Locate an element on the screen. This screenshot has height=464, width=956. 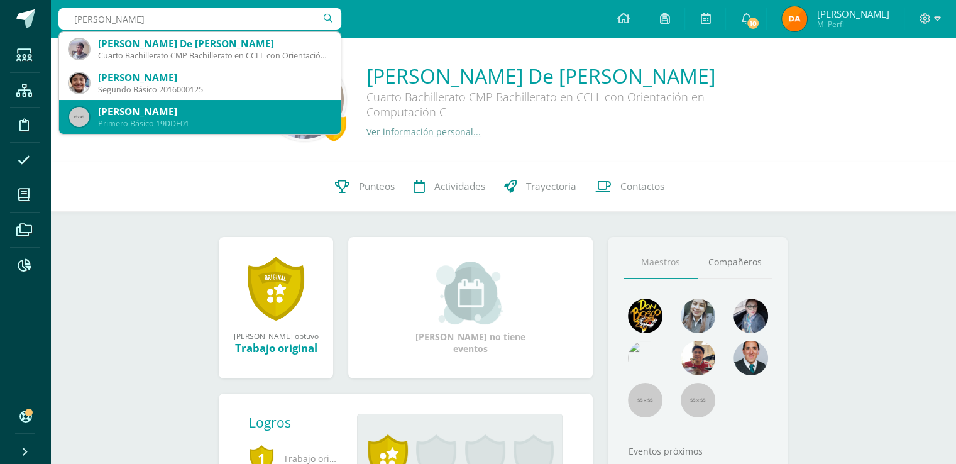
span: Trayectoria is located at coordinates (551, 186).